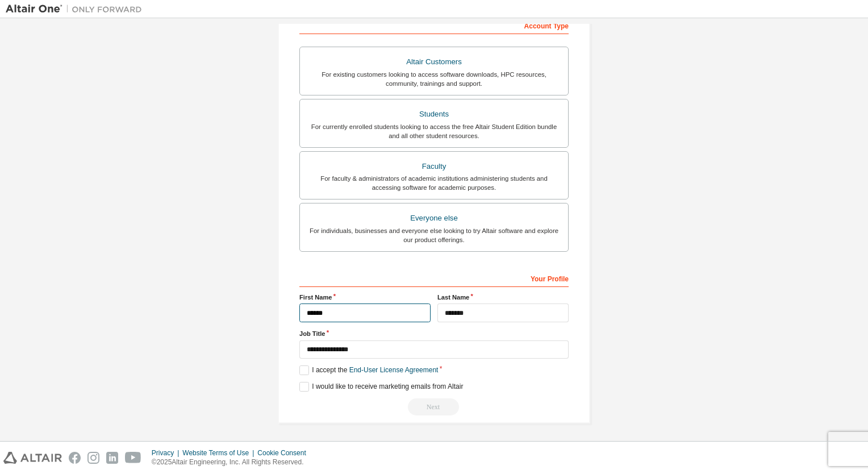 This screenshot has height=474, width=868. Describe the element at coordinates (381, 386) in the screenshot. I see `label: I would like to receive marketing emails from Altair` at that location.